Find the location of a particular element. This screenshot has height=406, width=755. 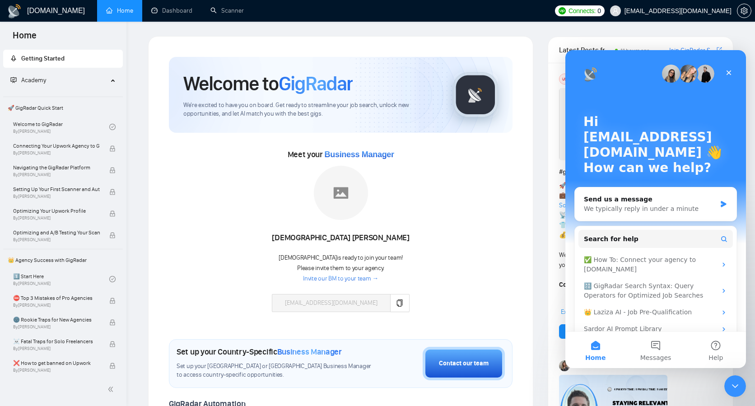

h1: Set up your Country-Specific is located at coordinates (259, 352).